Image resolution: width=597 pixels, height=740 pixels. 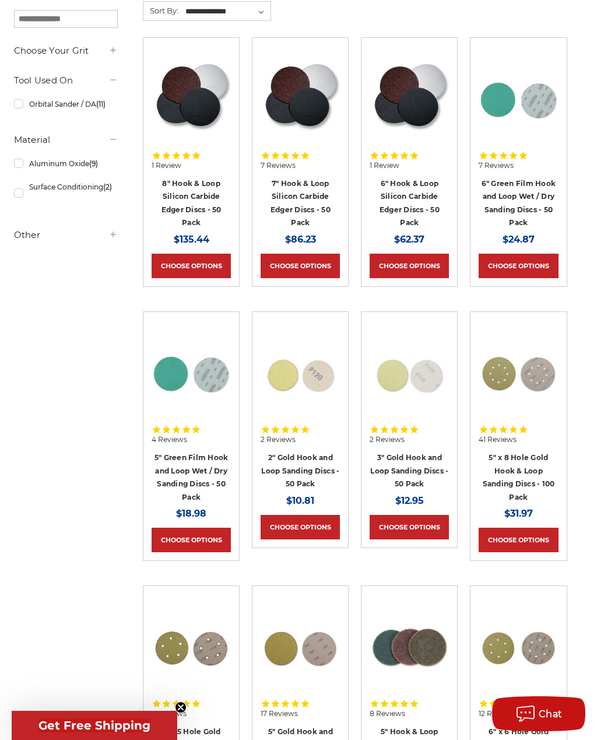 What do you see at coordinates (409, 239) in the screenshot?
I see `span: $62.37` at bounding box center [409, 239].